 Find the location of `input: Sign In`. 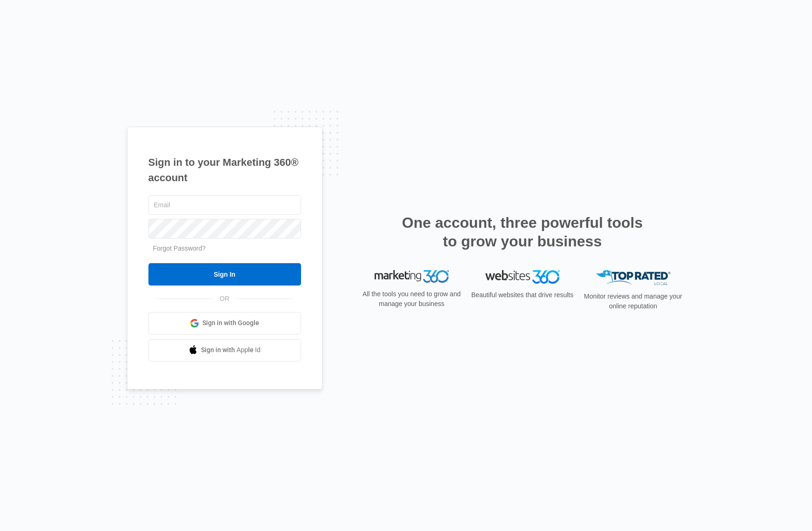

input: Sign In is located at coordinates (225, 275).